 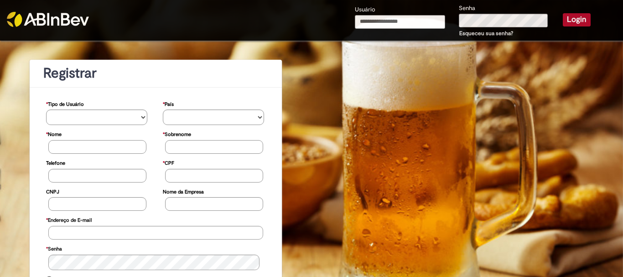 I want to click on label: CPF, so click(x=168, y=162).